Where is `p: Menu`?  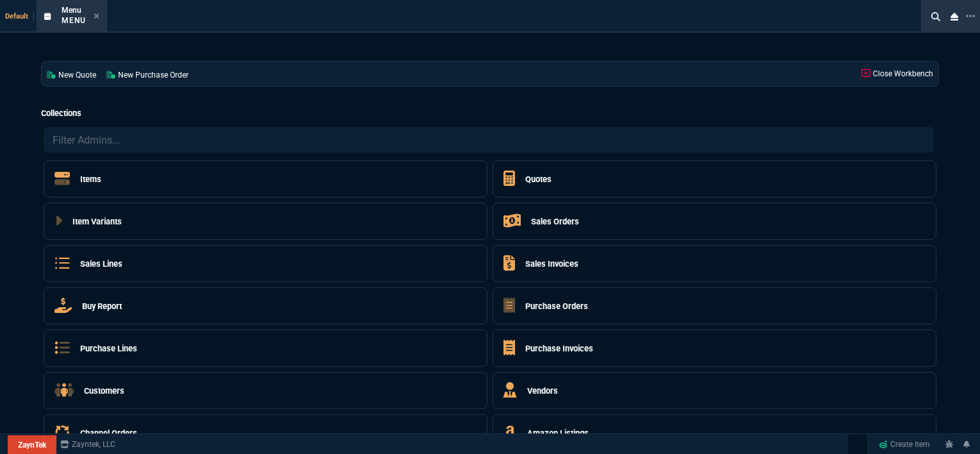
p: Menu is located at coordinates (74, 20).